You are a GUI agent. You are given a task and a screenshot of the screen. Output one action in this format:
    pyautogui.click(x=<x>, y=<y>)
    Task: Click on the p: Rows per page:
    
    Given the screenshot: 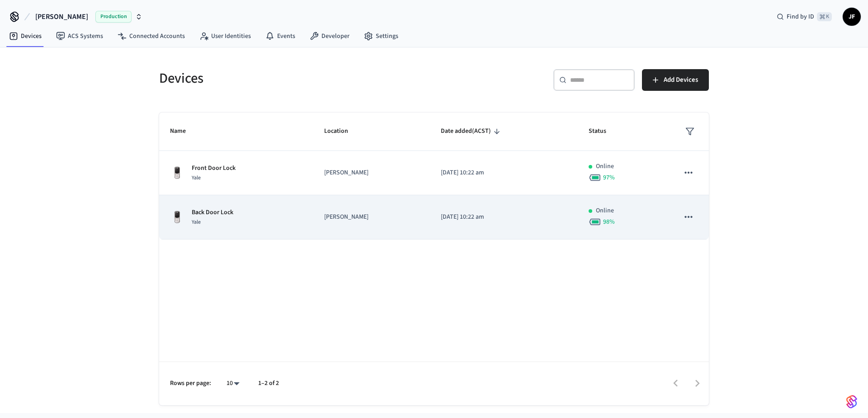 What is the action you would take?
    pyautogui.click(x=190, y=383)
    